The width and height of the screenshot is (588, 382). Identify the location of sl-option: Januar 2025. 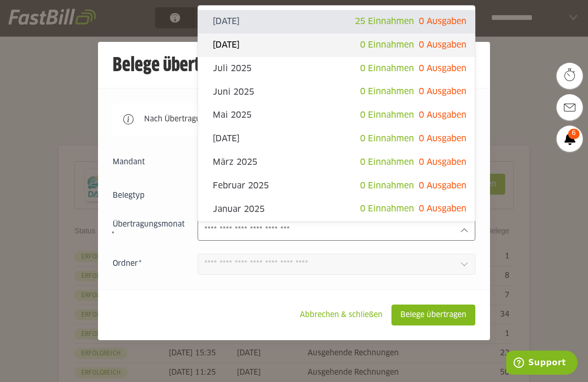
(336, 209).